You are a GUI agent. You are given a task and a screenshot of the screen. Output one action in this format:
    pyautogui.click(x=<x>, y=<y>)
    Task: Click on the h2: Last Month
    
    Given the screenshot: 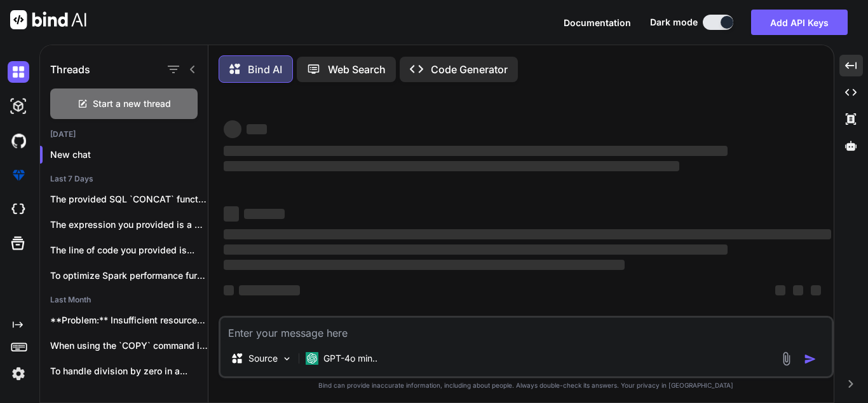 What is the action you would take?
    pyautogui.click(x=124, y=299)
    